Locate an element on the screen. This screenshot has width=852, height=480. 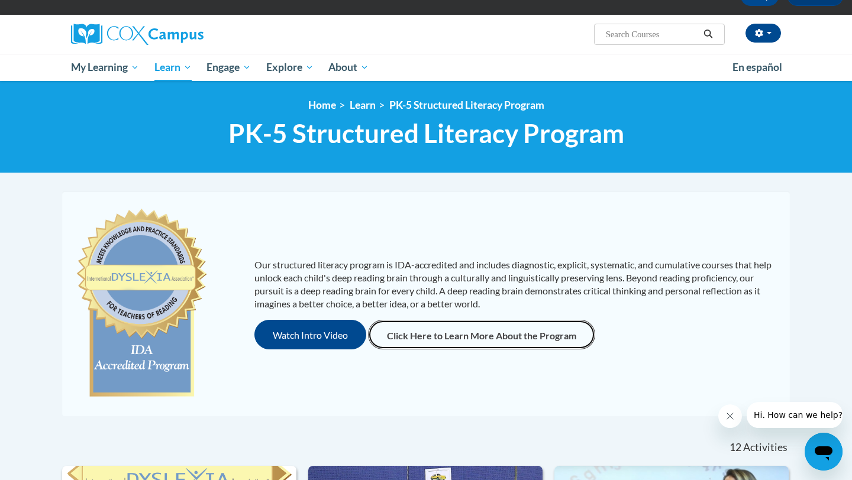
span: En español is located at coordinates (757, 67).